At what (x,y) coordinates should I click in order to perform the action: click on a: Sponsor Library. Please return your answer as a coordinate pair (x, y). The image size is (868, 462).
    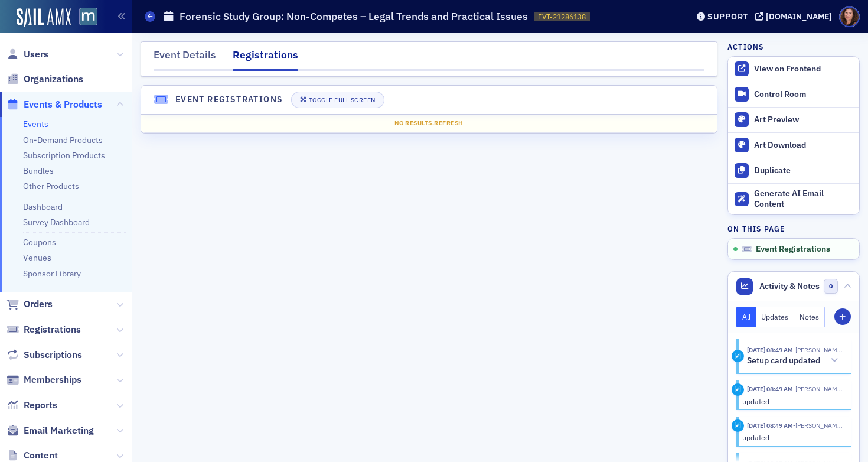
    Looking at the image, I should click on (52, 274).